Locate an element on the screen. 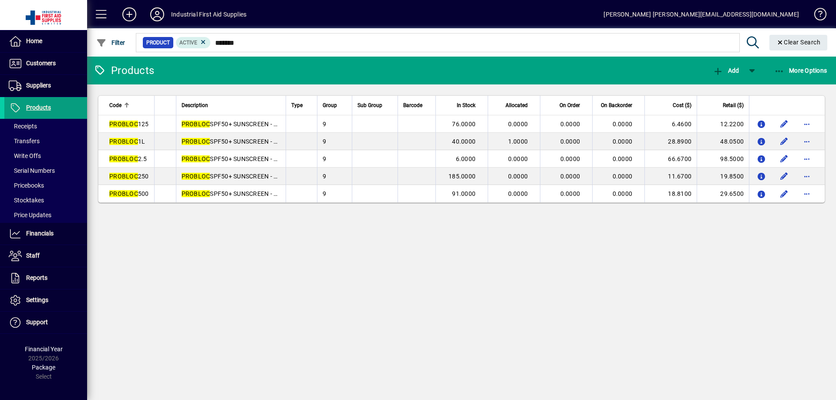  td: 98.5000 is located at coordinates (723, 159).